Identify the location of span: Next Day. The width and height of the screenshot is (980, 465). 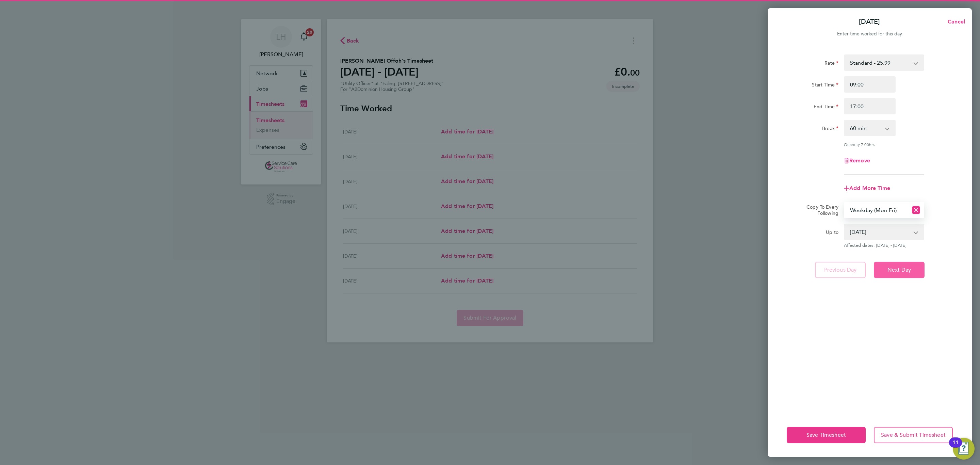
(899, 270).